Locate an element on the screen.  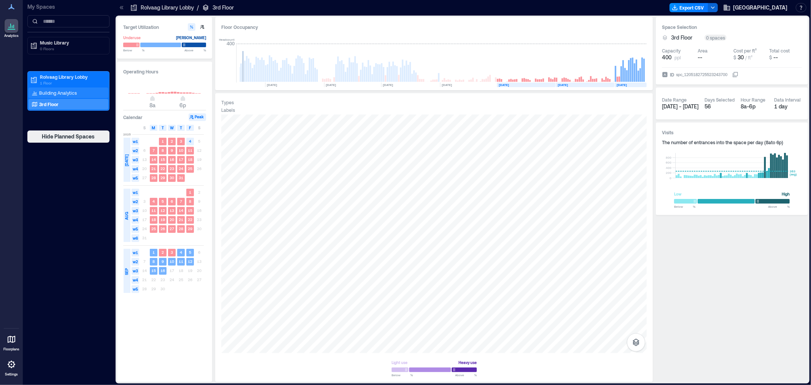
text: 16 is located at coordinates (172, 159).